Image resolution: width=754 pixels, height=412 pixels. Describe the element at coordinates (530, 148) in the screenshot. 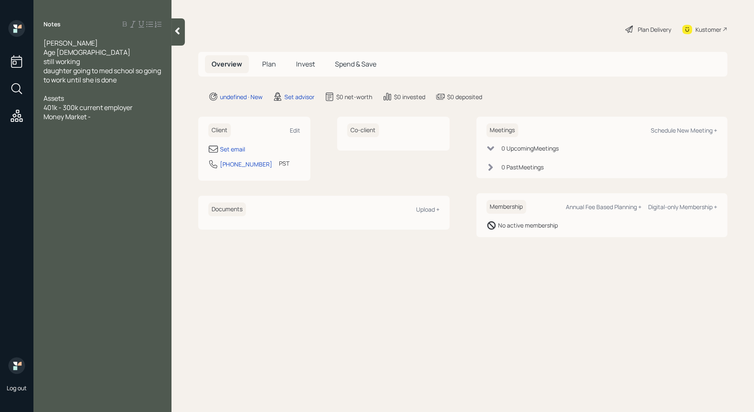

I see `div: 0 Upcoming Meeting s` at that location.